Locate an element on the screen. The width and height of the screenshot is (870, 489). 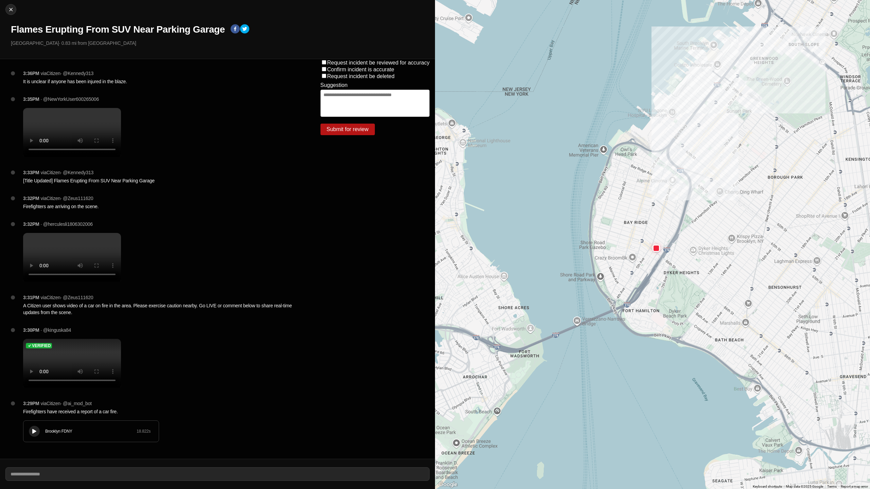
p: Firefighters have received a report of a car fire. is located at coordinates (158, 412).